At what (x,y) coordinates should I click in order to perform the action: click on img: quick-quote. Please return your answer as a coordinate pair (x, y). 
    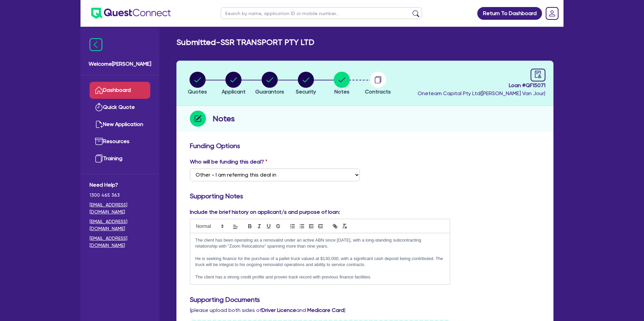
    Looking at the image, I should click on (99, 107).